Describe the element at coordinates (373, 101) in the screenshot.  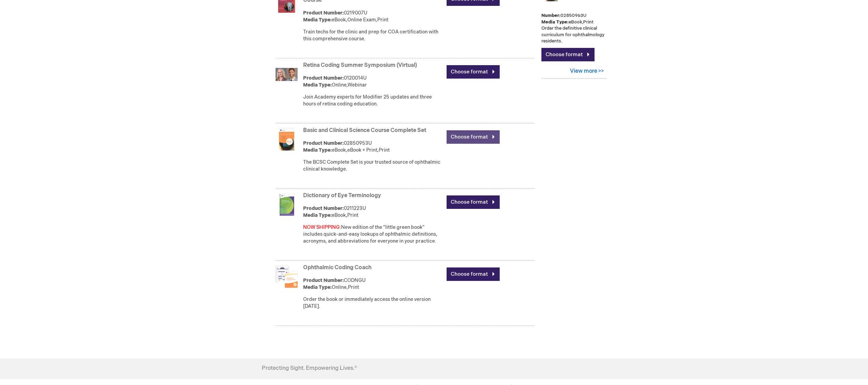
I see `div: Join Academy experts for Modifier 25 updates and three hours of retina coding education.` at that location.